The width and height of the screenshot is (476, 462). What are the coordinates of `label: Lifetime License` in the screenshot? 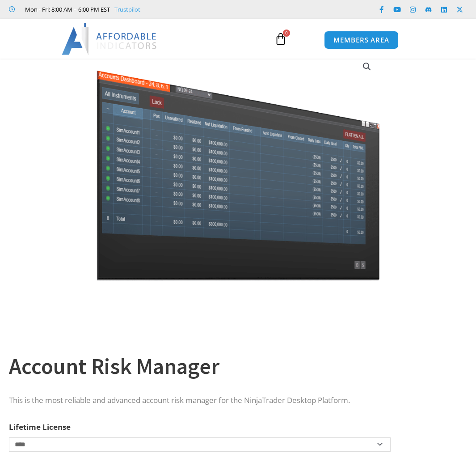 It's located at (40, 426).